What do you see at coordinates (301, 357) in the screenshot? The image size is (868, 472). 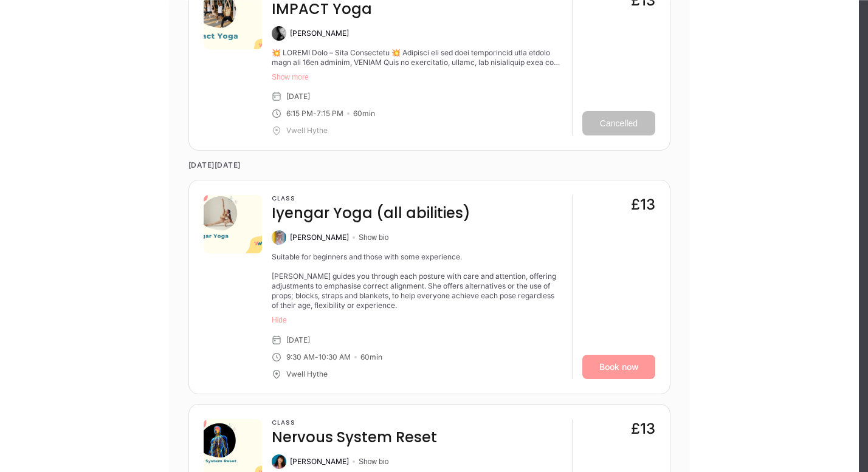 I see `div: 9:30 AM` at bounding box center [301, 357].